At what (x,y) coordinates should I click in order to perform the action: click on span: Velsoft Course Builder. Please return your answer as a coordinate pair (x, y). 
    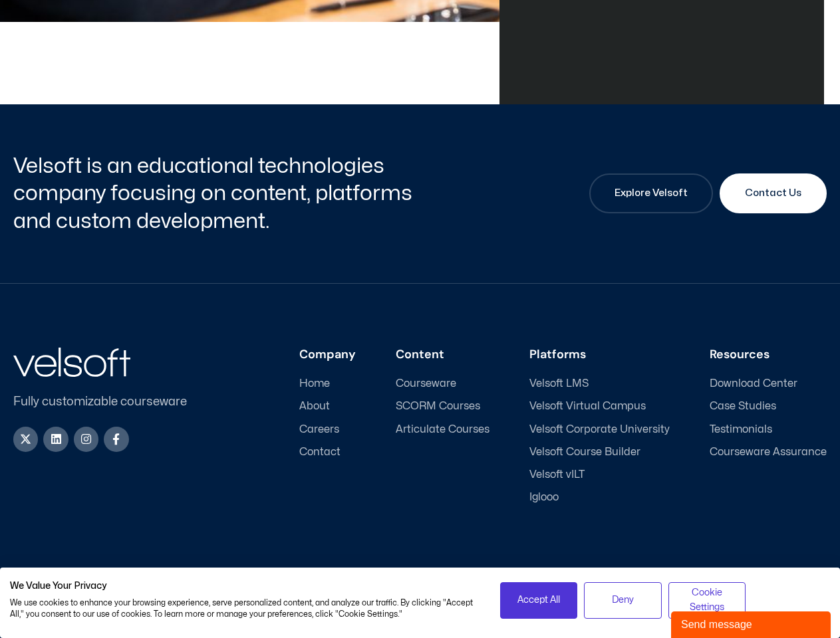
    Looking at the image, I should click on (584, 452).